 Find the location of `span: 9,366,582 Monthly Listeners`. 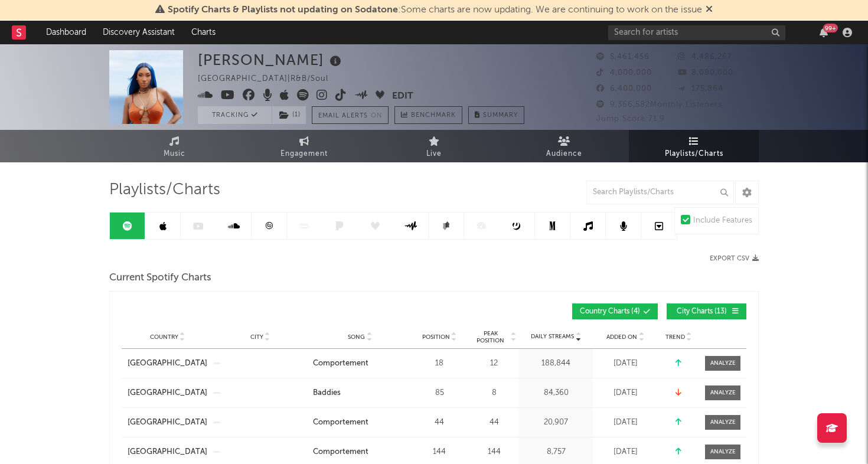

span: 9,366,582 Monthly Listeners is located at coordinates (659, 105).